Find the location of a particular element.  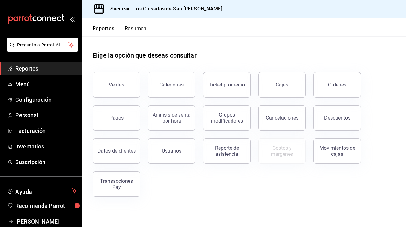

button: Movimientos de cajas is located at coordinates (338, 151).